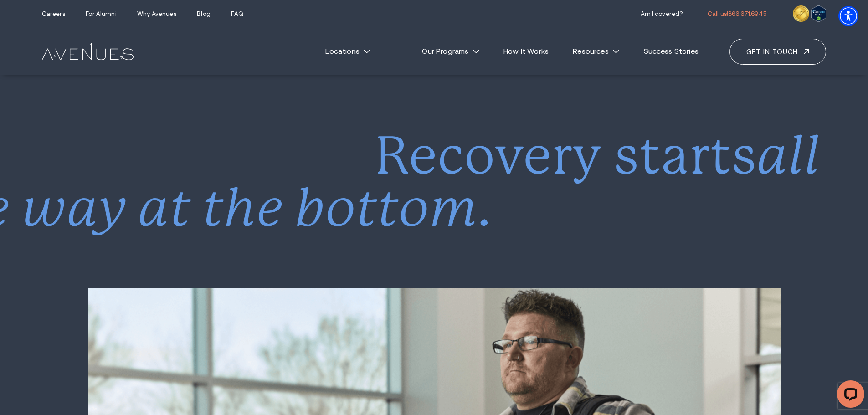  I want to click on a: Locations, so click(348, 51).